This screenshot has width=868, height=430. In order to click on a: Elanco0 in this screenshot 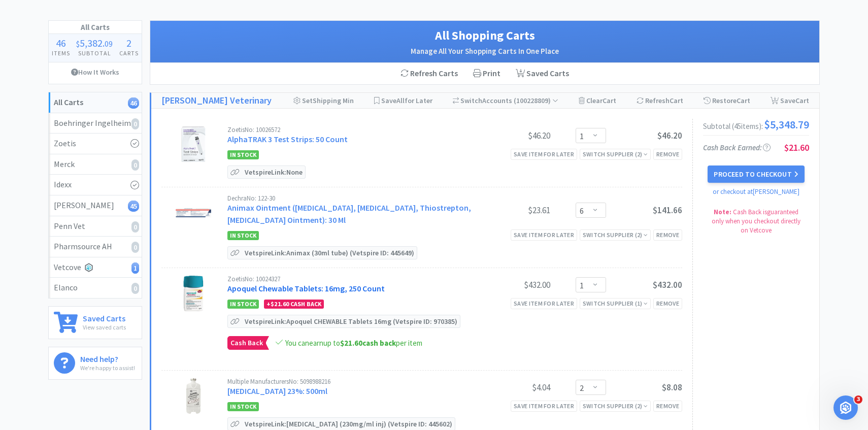, I will do `click(95, 288)`.